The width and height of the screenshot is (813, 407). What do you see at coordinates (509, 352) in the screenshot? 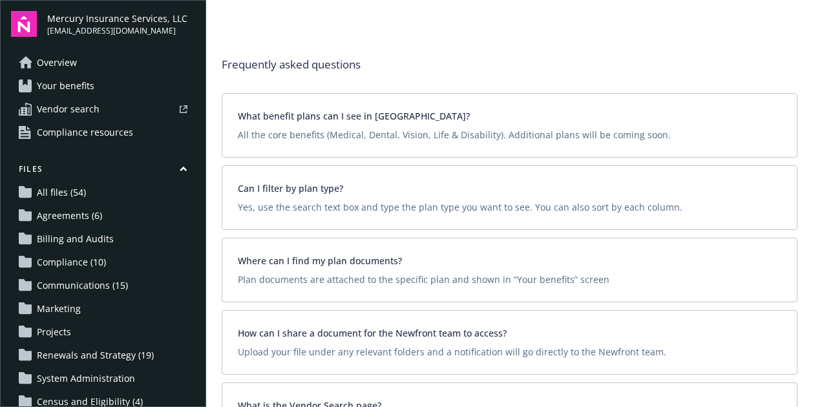
I see `span: Upload your file under any relevant folders and a notification will go directly to the Newfront t...` at bounding box center [509, 352].